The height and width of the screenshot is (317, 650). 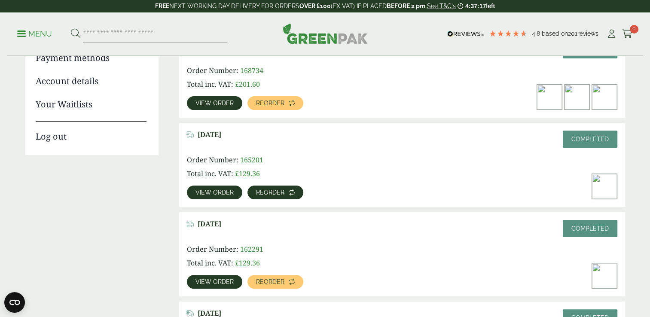 What do you see at coordinates (406, 6) in the screenshot?
I see `strong: BEFORE 2 pm` at bounding box center [406, 6].